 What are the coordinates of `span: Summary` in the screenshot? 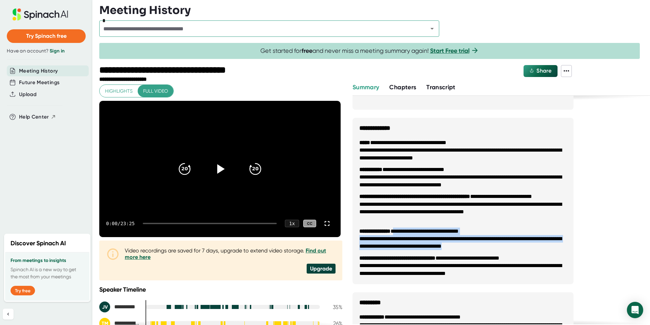 It's located at (366, 87).